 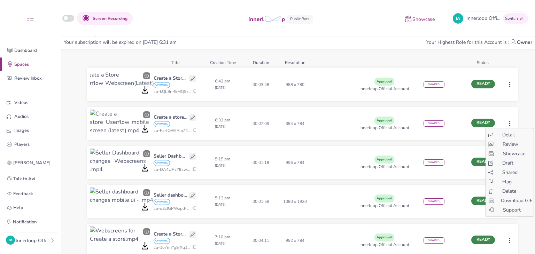 I want to click on span: Showcase, so click(x=514, y=154).